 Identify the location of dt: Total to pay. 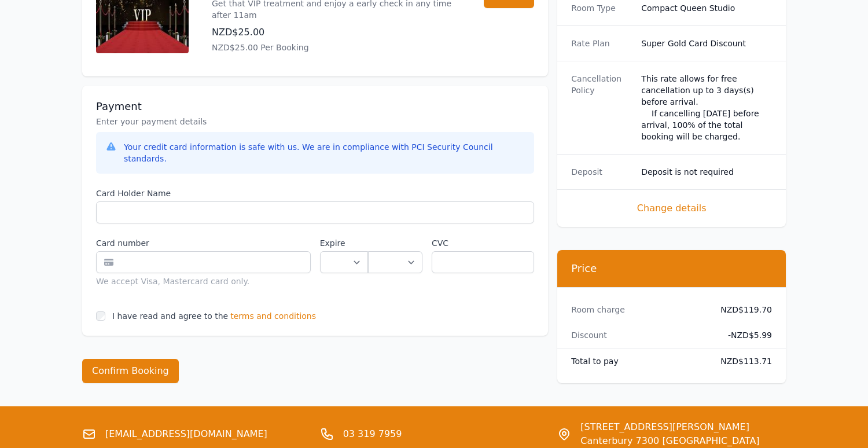
(636, 361).